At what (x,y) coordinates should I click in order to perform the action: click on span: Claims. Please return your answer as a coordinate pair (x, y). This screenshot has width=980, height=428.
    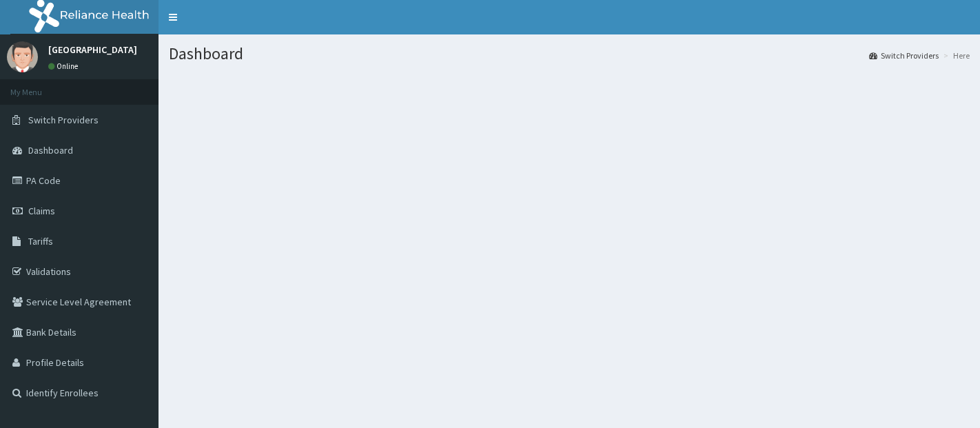
    Looking at the image, I should click on (41, 211).